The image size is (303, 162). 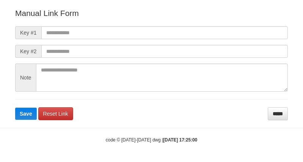 What do you see at coordinates (28, 51) in the screenshot?
I see `span: Key #2` at bounding box center [28, 51].